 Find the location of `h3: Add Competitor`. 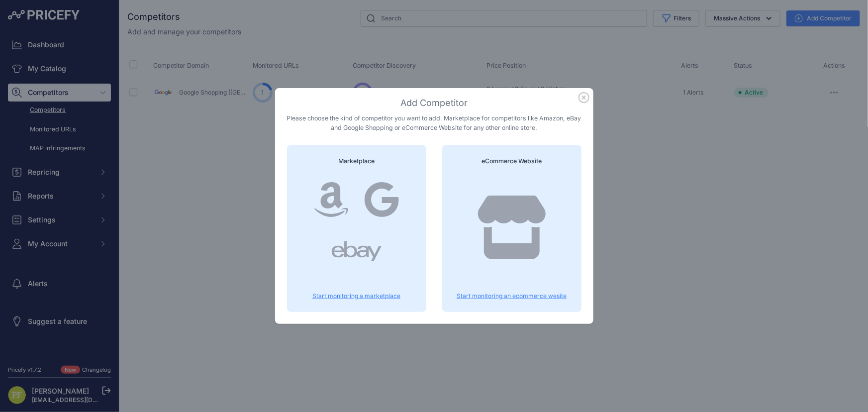

h3: Add Competitor is located at coordinates (434, 103).